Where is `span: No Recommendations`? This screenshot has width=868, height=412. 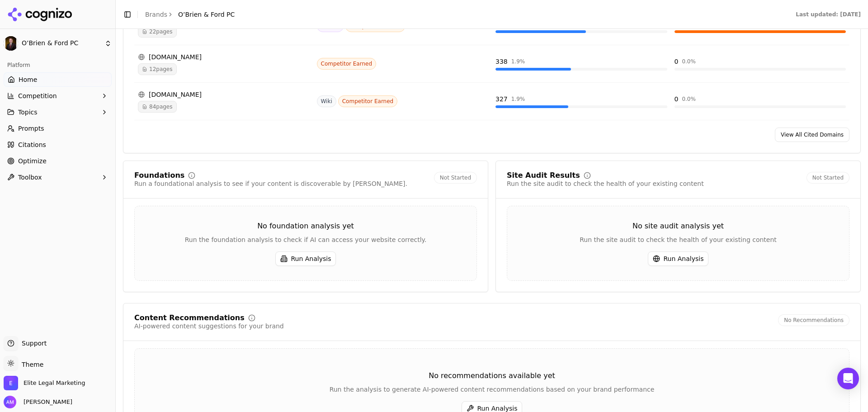
span: No Recommendations is located at coordinates (814, 321).